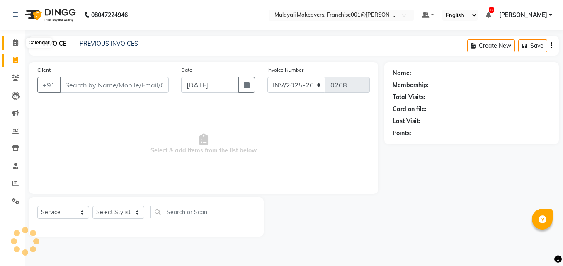 This screenshot has width=563, height=266. What do you see at coordinates (402, 133) in the screenshot?
I see `div: Points:` at bounding box center [402, 133].